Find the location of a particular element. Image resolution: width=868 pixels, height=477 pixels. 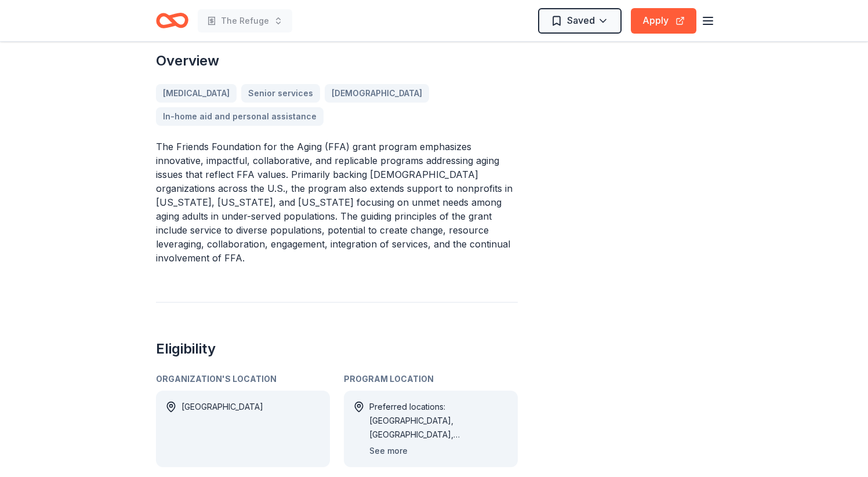

span: Saved is located at coordinates (581, 21).